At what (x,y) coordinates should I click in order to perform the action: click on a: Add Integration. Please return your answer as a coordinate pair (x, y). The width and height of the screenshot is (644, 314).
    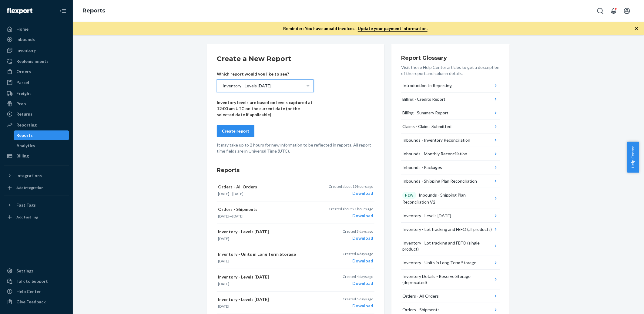
    Looking at the image, I should click on (37, 188).